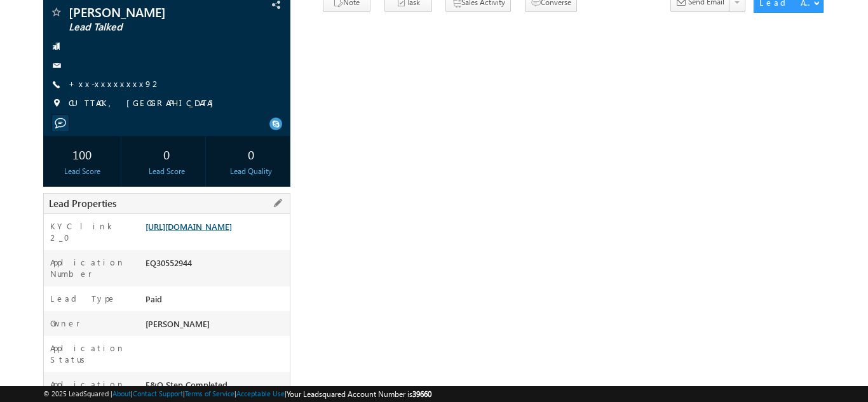 The height and width of the screenshot is (402, 868). I want to click on label: Application Status, so click(92, 353).